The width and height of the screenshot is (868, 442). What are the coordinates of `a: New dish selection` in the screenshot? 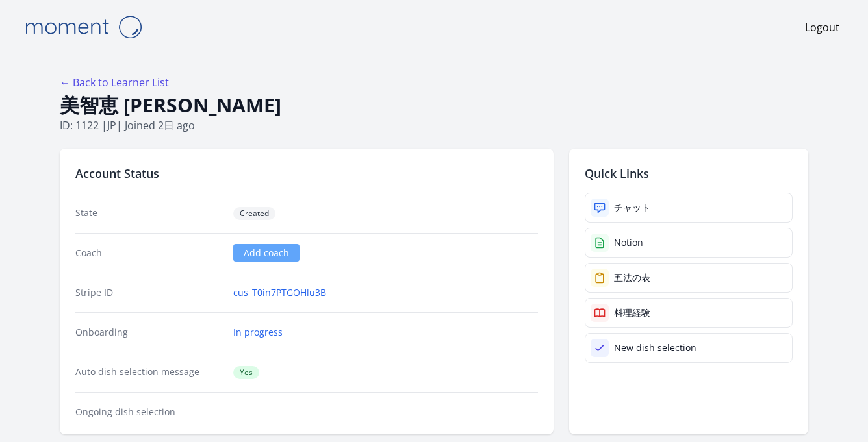 It's located at (688, 348).